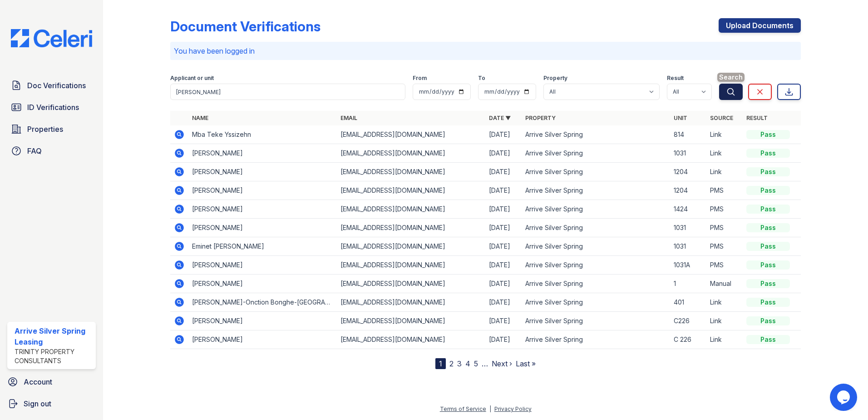  Describe the element at coordinates (688, 320) in the screenshot. I see `td: C226` at that location.